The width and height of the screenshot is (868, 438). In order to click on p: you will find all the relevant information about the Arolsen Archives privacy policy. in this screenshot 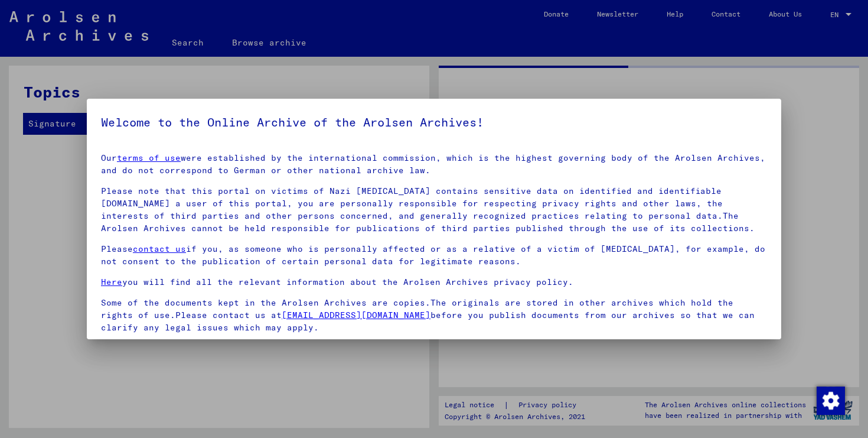, I will do `click(434, 281)`.